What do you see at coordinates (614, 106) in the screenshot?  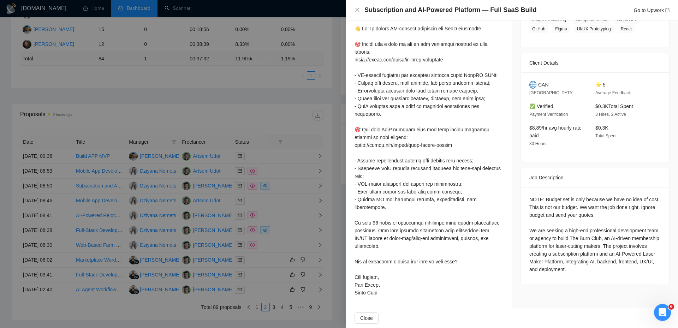 I see `span: $0.3K Total Spent` at bounding box center [614, 106].